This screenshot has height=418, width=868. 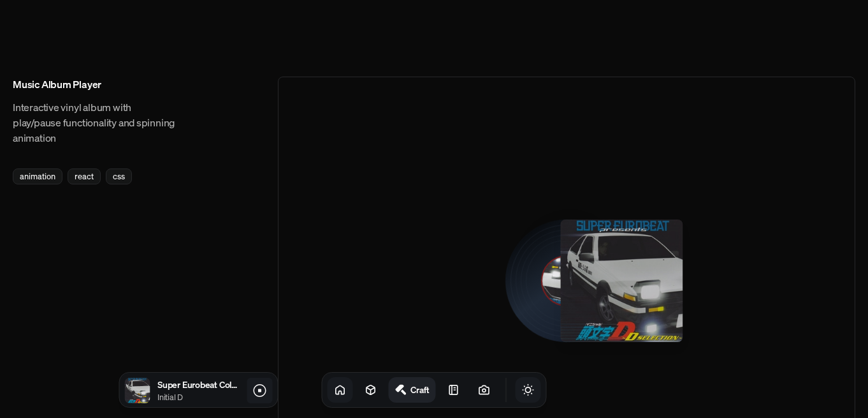 What do you see at coordinates (198, 397) in the screenshot?
I see `p: Initial D` at bounding box center [198, 397].